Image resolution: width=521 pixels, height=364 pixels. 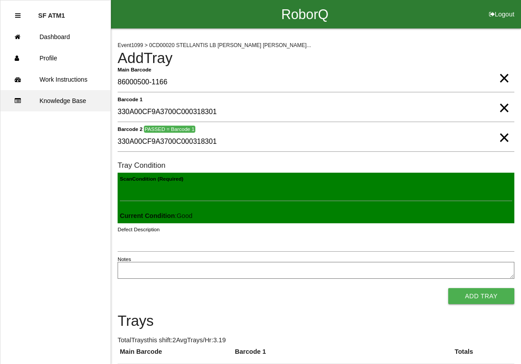 What do you see at coordinates (18, 16) in the screenshot?
I see `div: Close` at bounding box center [18, 16].